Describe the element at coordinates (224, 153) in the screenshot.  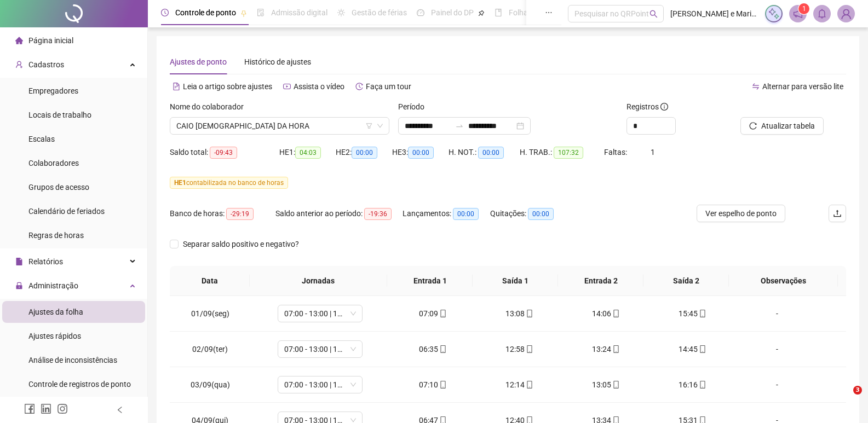
I see `span: -09:43` at that location.